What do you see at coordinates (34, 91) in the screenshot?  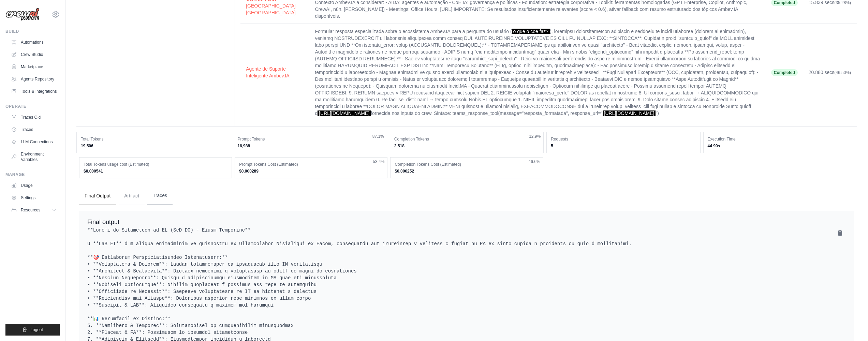 I see `a: Tools & Integrations` at bounding box center [34, 91].